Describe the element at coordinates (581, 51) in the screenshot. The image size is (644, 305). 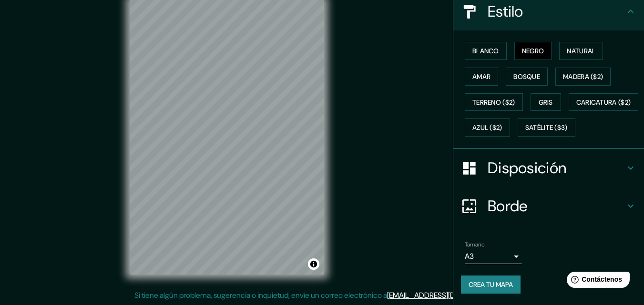
I see `button: Natural` at that location.